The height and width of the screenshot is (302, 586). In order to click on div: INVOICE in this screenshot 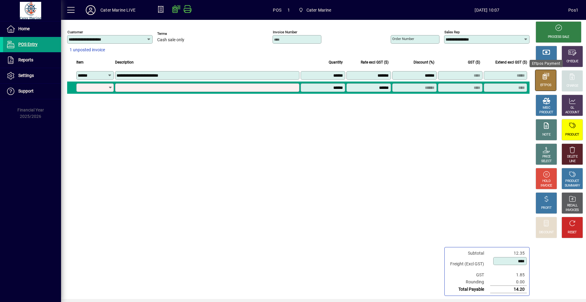, I will do `click(546, 186)`.